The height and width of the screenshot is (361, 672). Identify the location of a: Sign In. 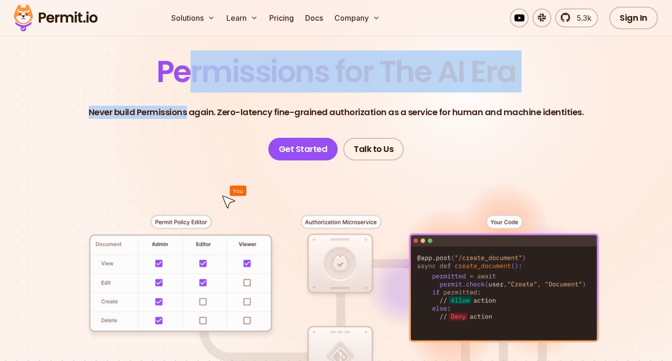
(633, 18).